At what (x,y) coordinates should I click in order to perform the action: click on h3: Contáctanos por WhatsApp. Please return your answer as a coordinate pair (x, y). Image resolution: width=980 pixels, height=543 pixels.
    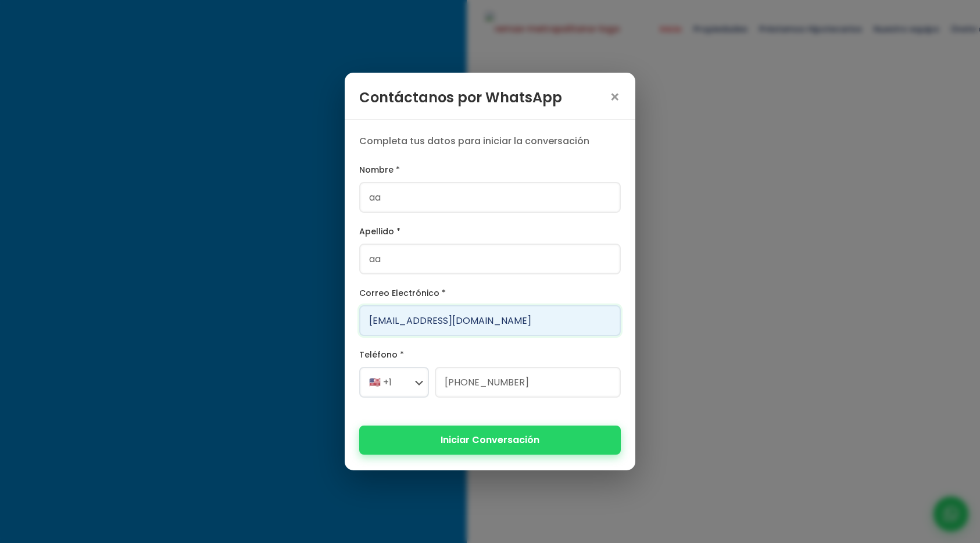
    Looking at the image, I should click on (460, 97).